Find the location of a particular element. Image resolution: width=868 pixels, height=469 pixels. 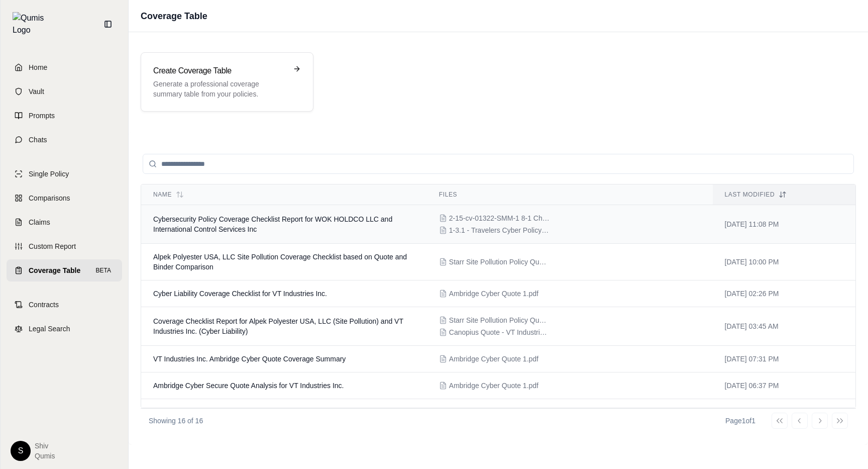

span: 1-3.1 - Travelers Cyber Policy40.pdf is located at coordinates (499, 230).